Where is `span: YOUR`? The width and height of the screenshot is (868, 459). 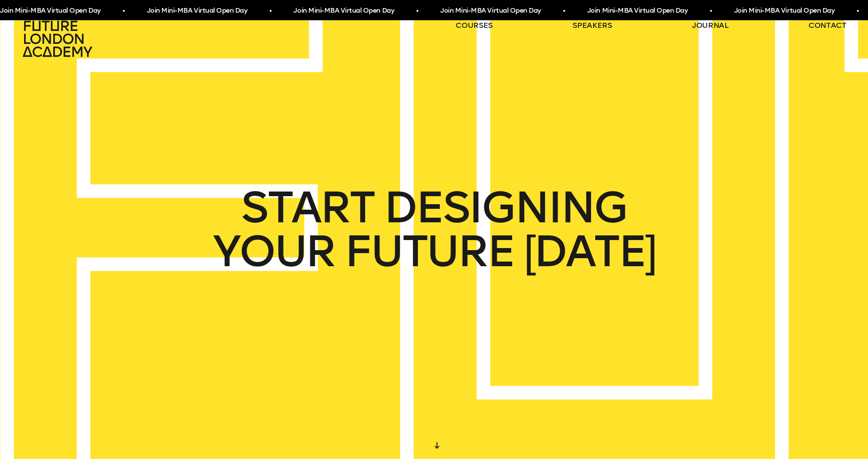 span: YOUR is located at coordinates (274, 251).